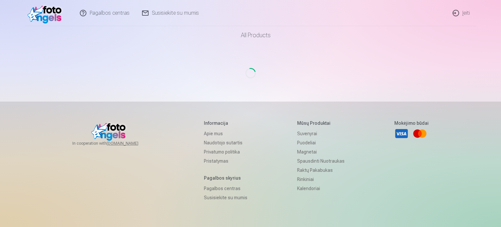 This screenshot has width=501, height=227. What do you see at coordinates (321, 123) in the screenshot?
I see `h5: Mūsų produktai` at bounding box center [321, 123].